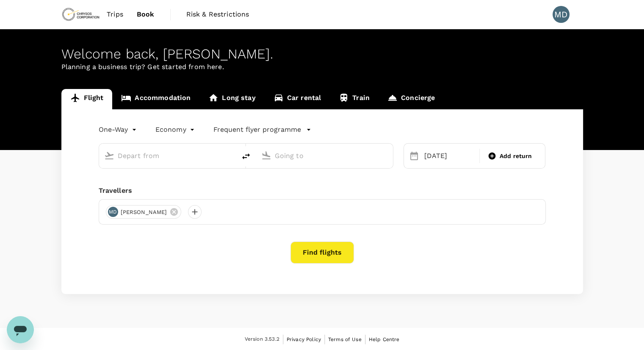 This screenshot has width=644, height=350. Describe the element at coordinates (322, 191) in the screenshot. I see `div: Travellers` at that location.